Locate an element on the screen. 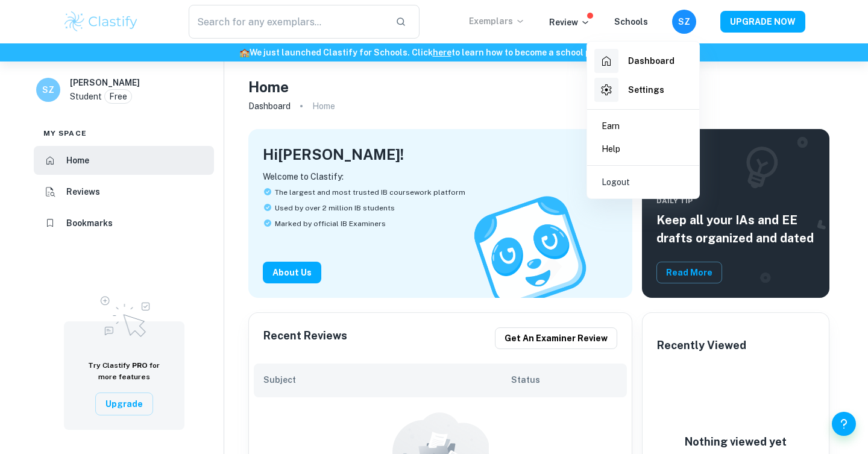 The image size is (868, 454). a: Help is located at coordinates (643, 148).